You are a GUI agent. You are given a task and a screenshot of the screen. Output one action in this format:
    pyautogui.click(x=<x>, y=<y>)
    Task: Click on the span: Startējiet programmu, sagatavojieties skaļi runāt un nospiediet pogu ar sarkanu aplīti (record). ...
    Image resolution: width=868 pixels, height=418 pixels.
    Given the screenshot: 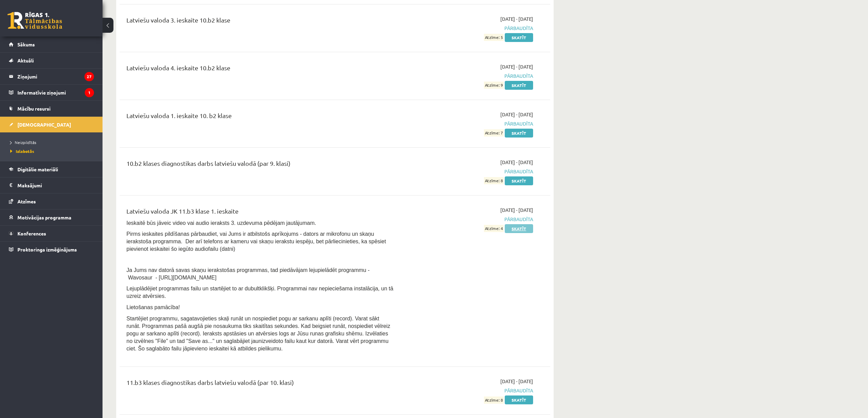 What is the action you would take?
    pyautogui.click(x=258, y=333)
    